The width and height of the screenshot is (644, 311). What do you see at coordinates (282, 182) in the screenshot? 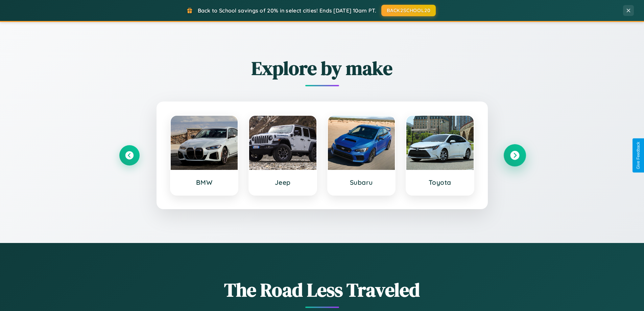
I see `h3: Jeep` at bounding box center [282, 182].